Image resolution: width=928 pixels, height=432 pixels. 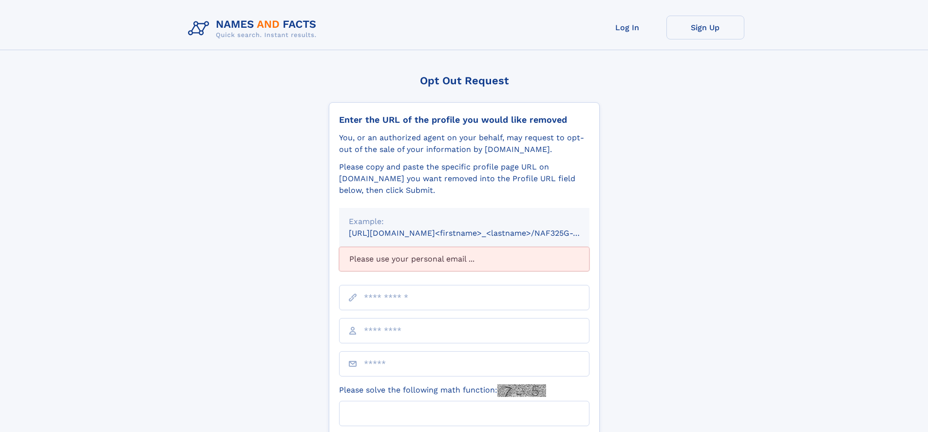 What do you see at coordinates (464, 80) in the screenshot?
I see `div: Opt Out Request` at bounding box center [464, 80].